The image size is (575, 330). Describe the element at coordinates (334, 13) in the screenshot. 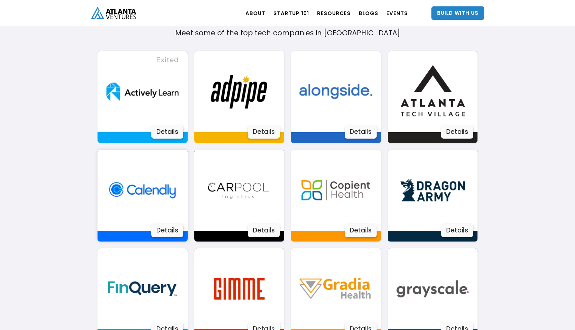

I see `a: RESOURCES` at that location.